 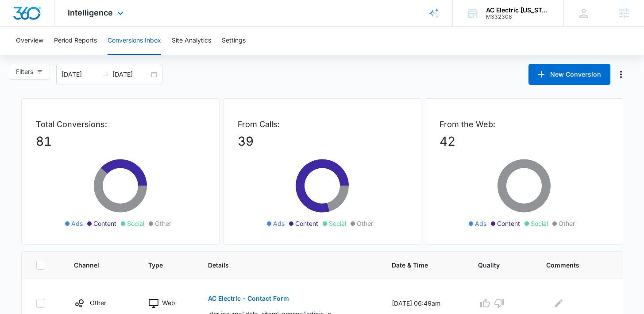 I want to click on span: Date & Time, so click(x=418, y=265).